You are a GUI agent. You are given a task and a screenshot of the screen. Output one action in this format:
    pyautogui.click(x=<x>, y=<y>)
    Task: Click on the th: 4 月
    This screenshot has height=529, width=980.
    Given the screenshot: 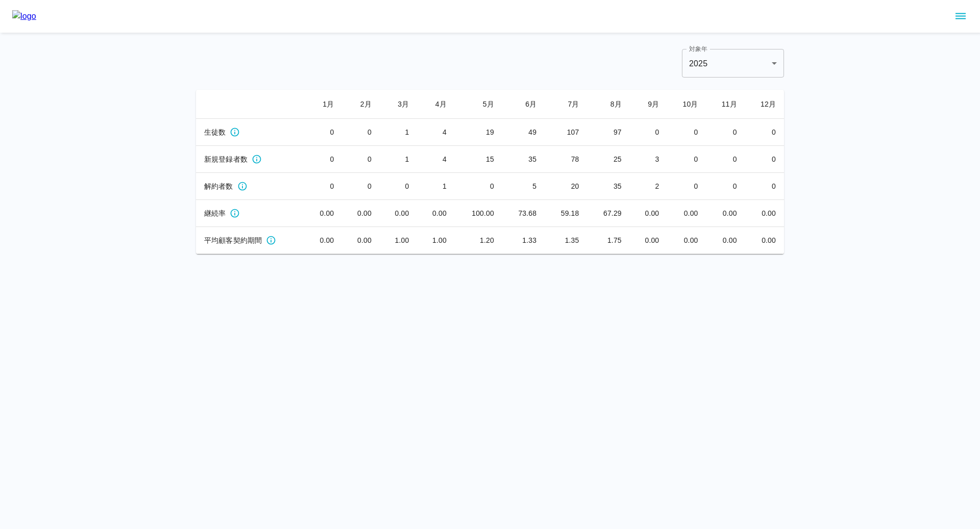 What is the action you would take?
    pyautogui.click(x=436, y=104)
    